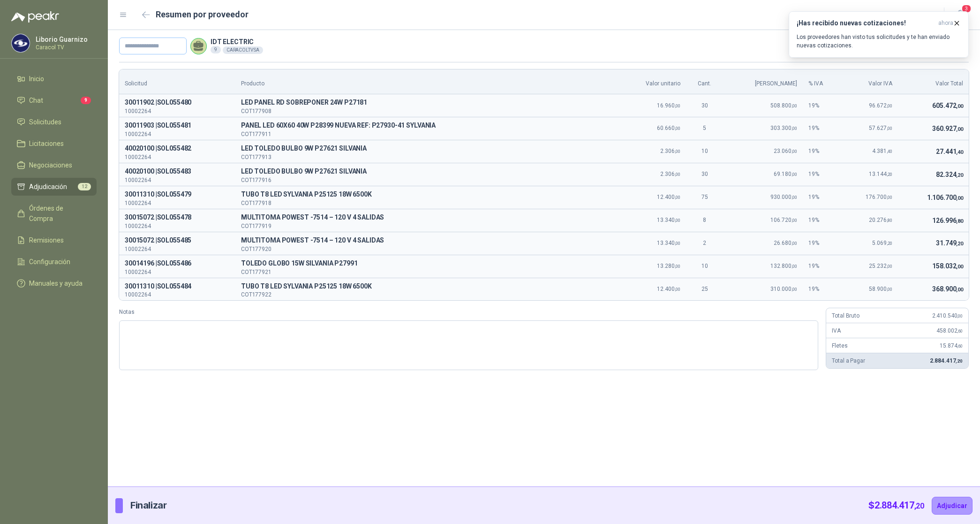 The height and width of the screenshot is (524, 980). I want to click on span: 57.627, so click(880, 128).